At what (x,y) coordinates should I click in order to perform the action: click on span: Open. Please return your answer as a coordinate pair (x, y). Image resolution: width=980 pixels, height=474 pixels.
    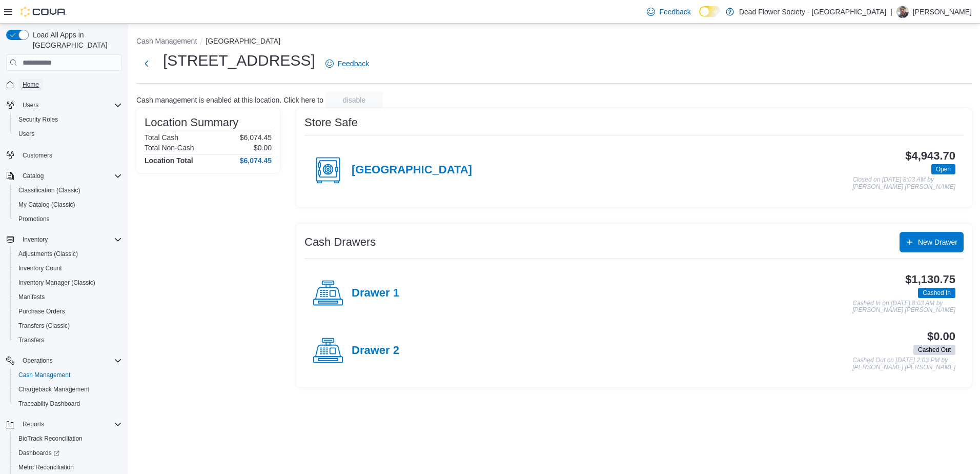
    Looking at the image, I should click on (943, 169).